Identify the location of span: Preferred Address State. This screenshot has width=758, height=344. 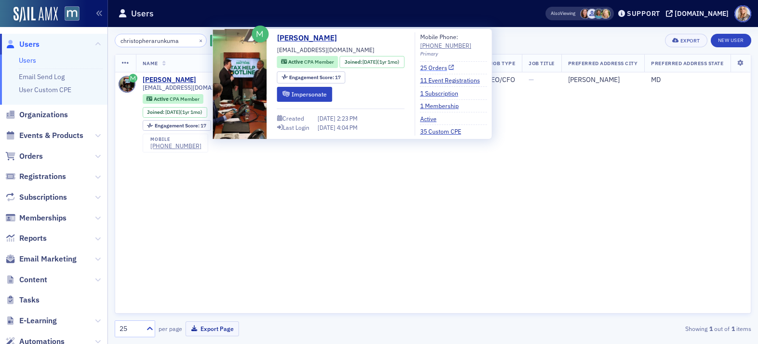
(687, 63).